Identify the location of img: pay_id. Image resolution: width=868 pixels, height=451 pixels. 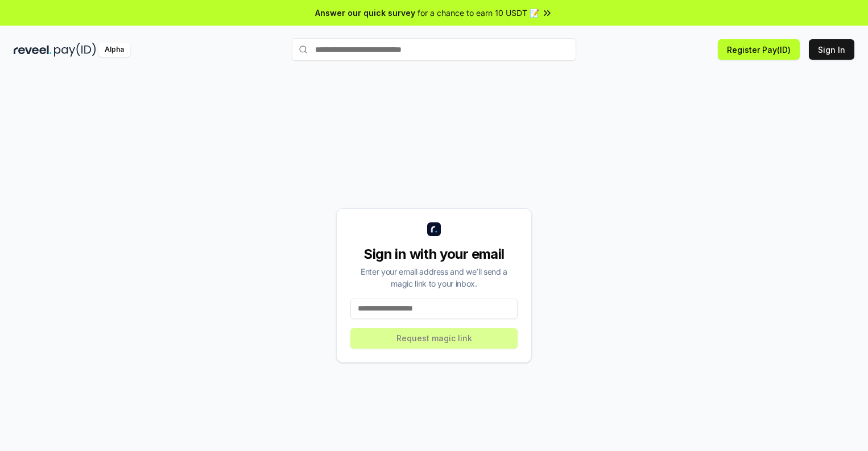
(75, 50).